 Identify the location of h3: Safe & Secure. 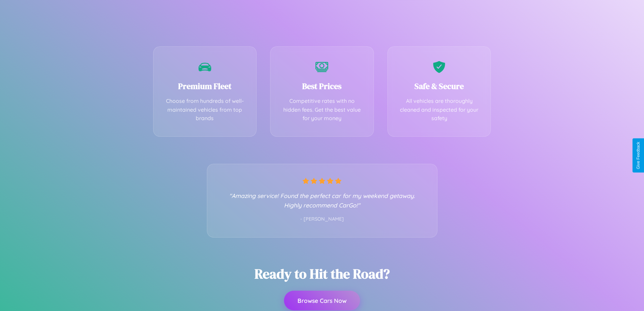
(439, 86).